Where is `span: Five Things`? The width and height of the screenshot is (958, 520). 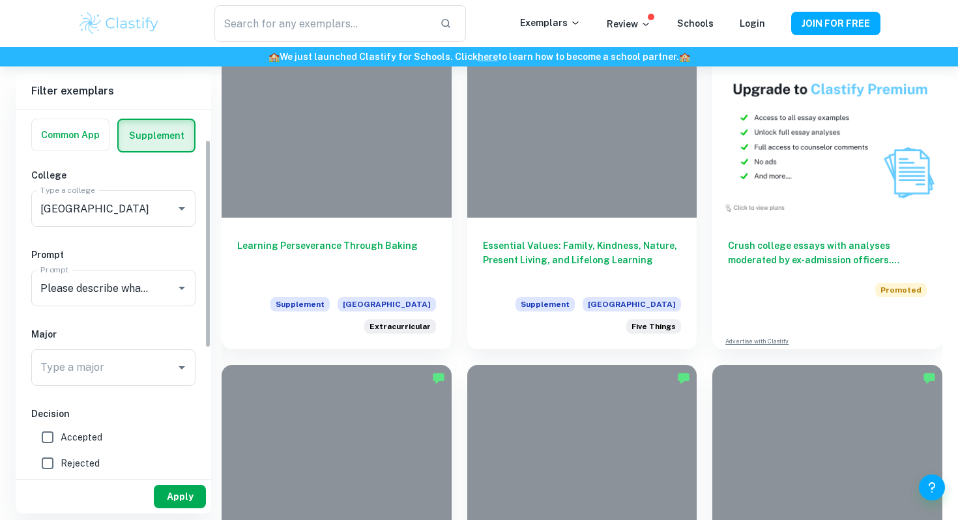
span: Five Things is located at coordinates (654, 326).